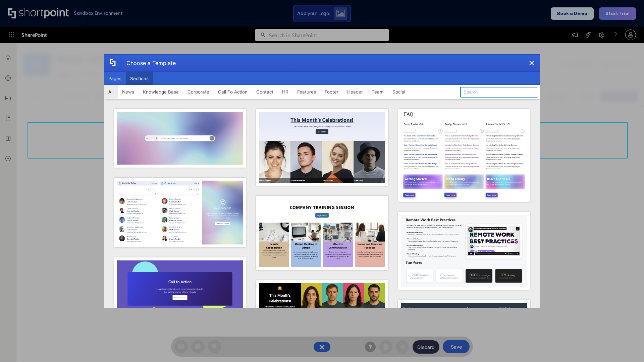  What do you see at coordinates (148, 63) in the screenshot?
I see `div: Choose a Template` at bounding box center [148, 63].